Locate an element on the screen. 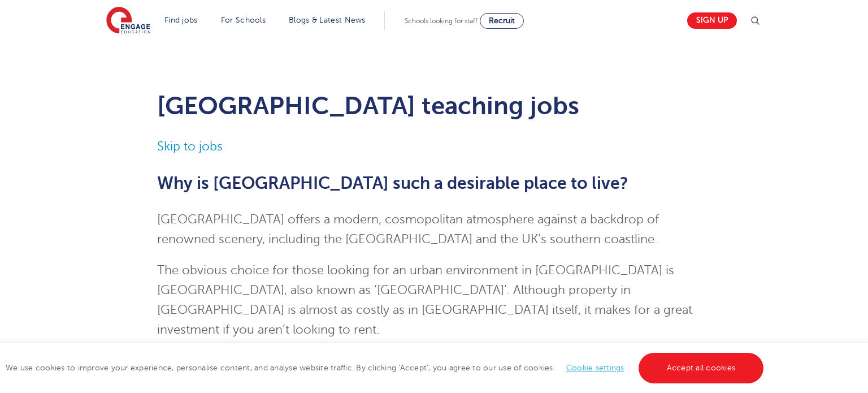 The width and height of the screenshot is (868, 393). img: Engage Education is located at coordinates (128, 21).